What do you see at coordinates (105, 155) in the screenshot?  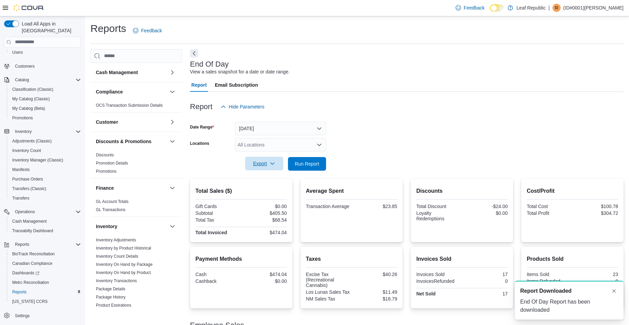 I see `span: Discounts` at bounding box center [105, 155].